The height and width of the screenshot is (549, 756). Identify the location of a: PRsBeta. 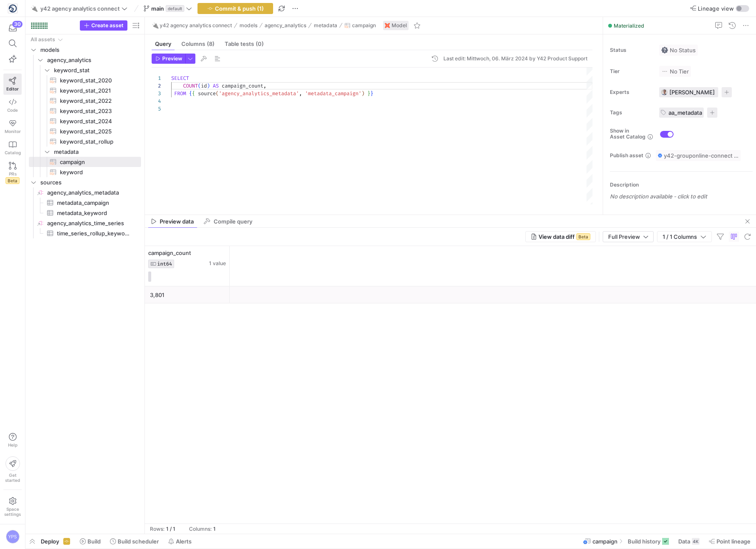
(12, 173).